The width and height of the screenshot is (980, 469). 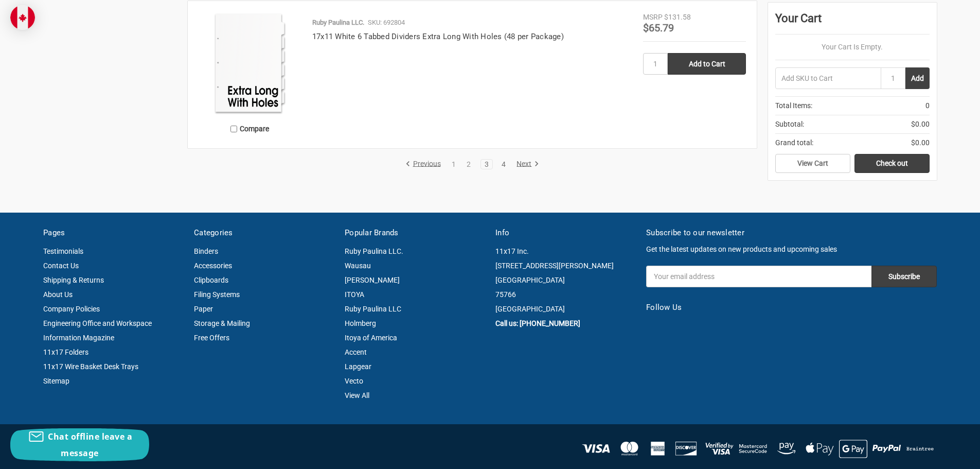 What do you see at coordinates (250, 63) in the screenshot?
I see `img: 17x11 White 6 Tabbed Dividers Extra Long With Holes (48 per Package)` at bounding box center [250, 63].